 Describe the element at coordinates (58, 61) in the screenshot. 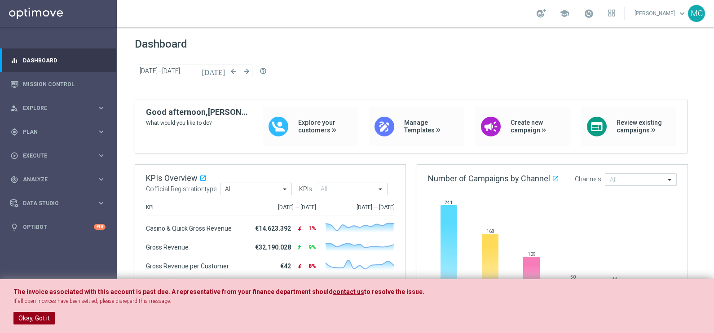

I see `button: equalizer Dashboard` at that location.